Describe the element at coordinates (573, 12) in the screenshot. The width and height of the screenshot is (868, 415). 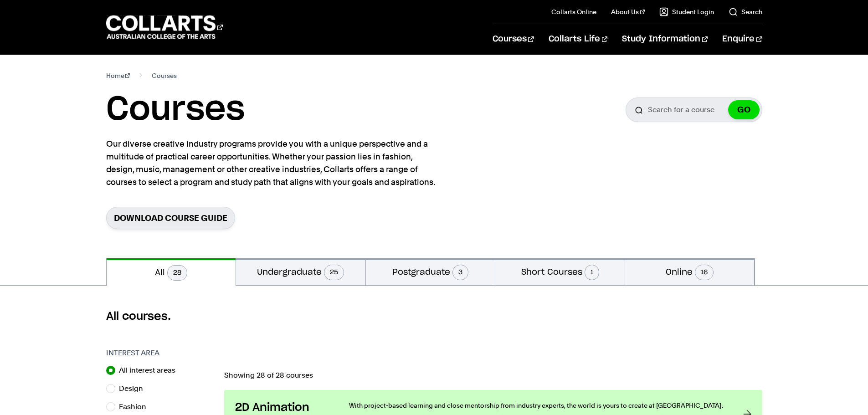
I see `a: Collarts Online` at that location.